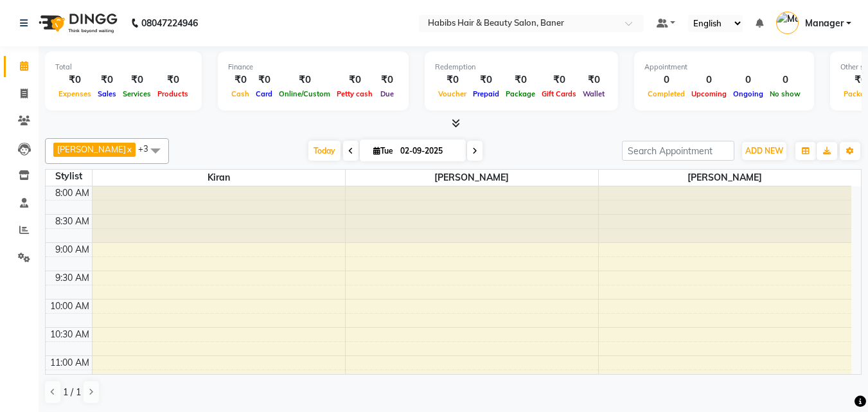 This screenshot has height=412, width=868. What do you see at coordinates (170, 23) in the screenshot?
I see `b: 08047224946` at bounding box center [170, 23].